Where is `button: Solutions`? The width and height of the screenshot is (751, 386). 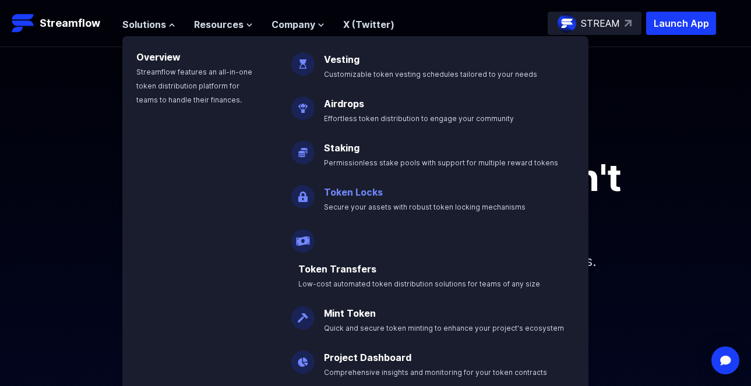 button: Solutions is located at coordinates (149, 24).